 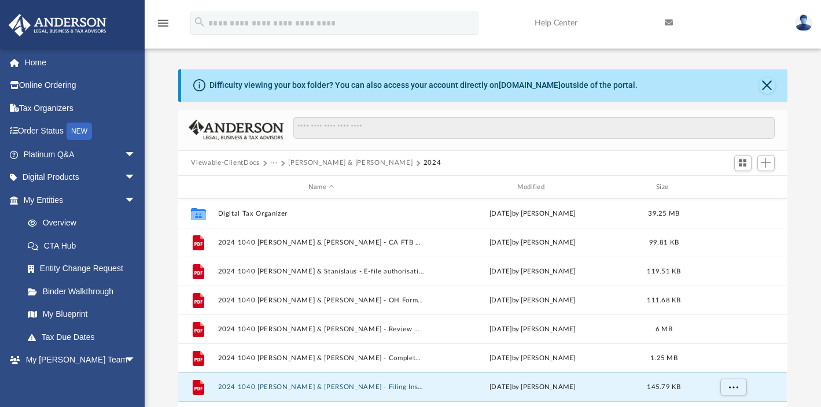 What do you see at coordinates (80, 62) in the screenshot?
I see `a: Home` at bounding box center [80, 62].